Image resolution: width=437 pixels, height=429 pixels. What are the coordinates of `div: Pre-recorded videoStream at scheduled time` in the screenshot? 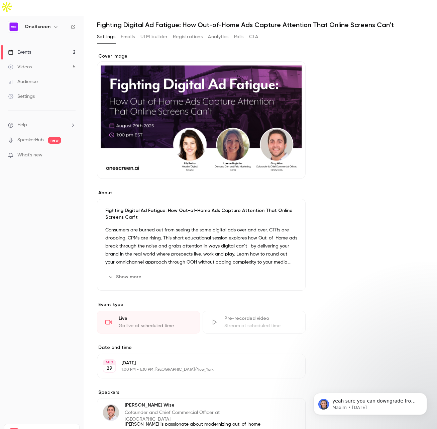 It's located at (254, 322).